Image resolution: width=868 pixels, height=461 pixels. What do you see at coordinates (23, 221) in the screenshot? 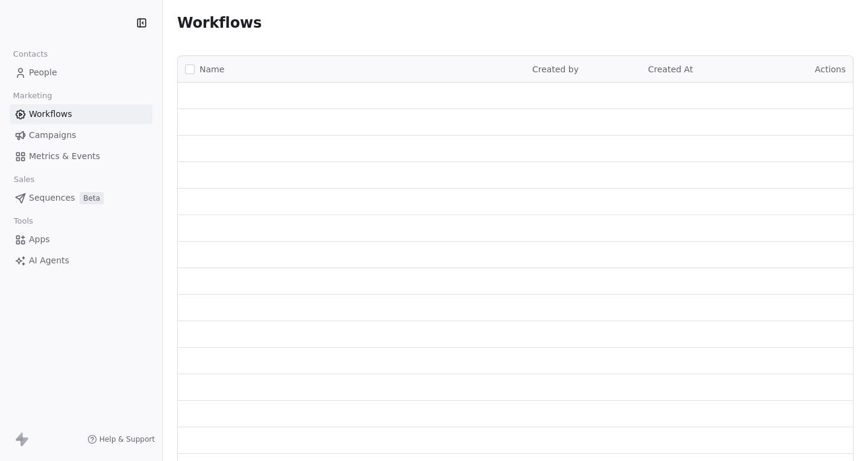
I see `span: Tools` at bounding box center [23, 221].